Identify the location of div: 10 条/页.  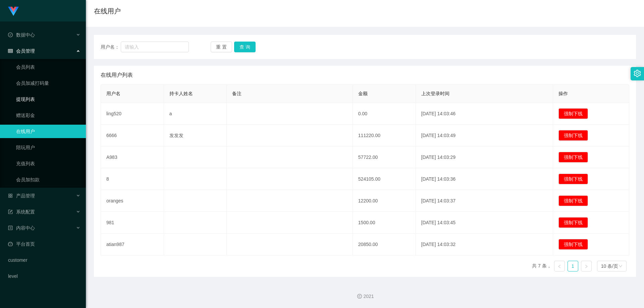
(609, 267).